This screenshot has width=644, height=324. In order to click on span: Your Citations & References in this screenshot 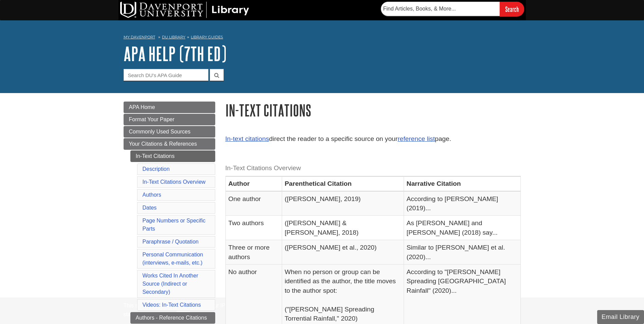, I will do `click(163, 144)`.